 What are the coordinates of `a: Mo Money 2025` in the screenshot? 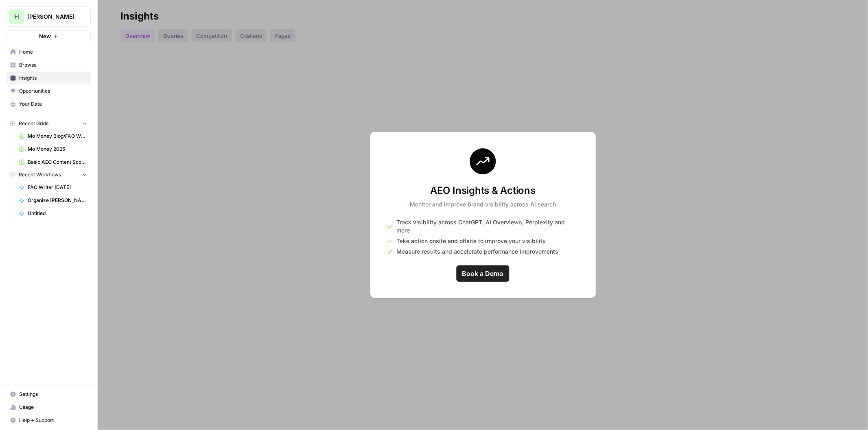 It's located at (53, 149).